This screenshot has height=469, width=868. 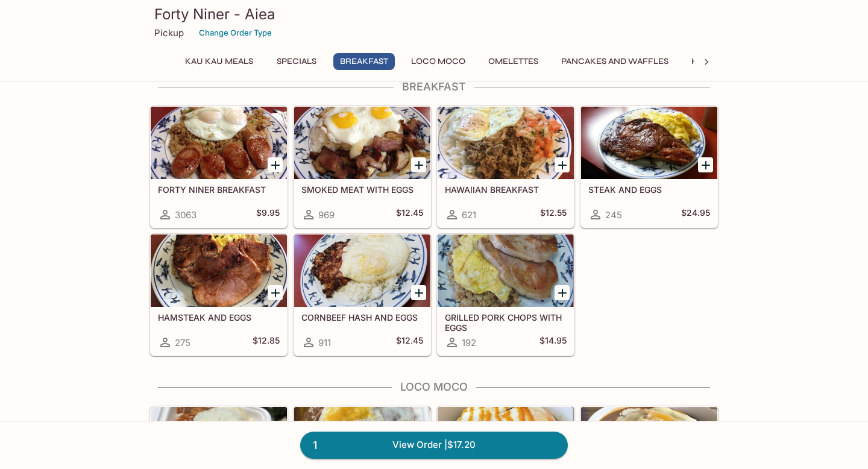 I want to click on h5: GRILLED PORK CHOPS WITH EGGS, so click(x=506, y=322).